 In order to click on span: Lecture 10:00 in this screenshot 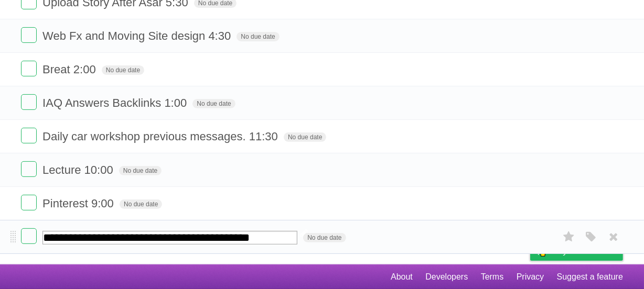, I will do `click(79, 169)`.